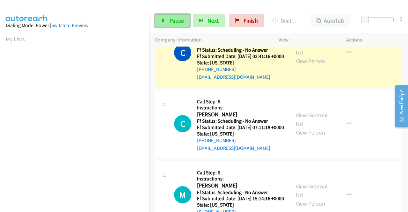 The width and height of the screenshot is (408, 212). I want to click on button: Next, so click(209, 21).